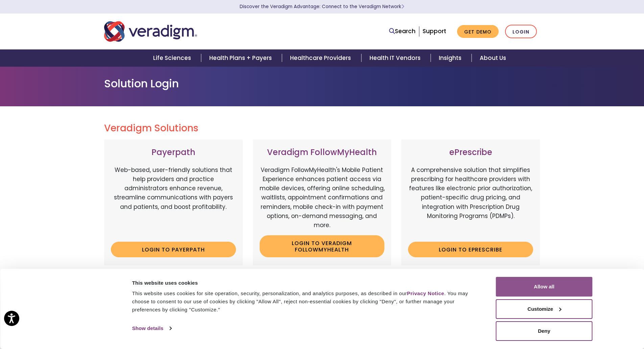 This screenshot has width=644, height=349. I want to click on button: Customize, so click(545, 309).